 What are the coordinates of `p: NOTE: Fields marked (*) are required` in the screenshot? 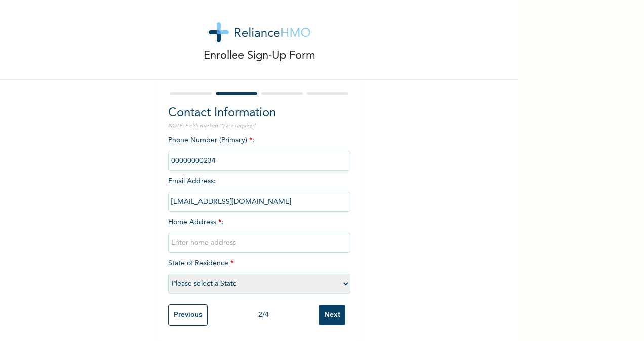 It's located at (259, 126).